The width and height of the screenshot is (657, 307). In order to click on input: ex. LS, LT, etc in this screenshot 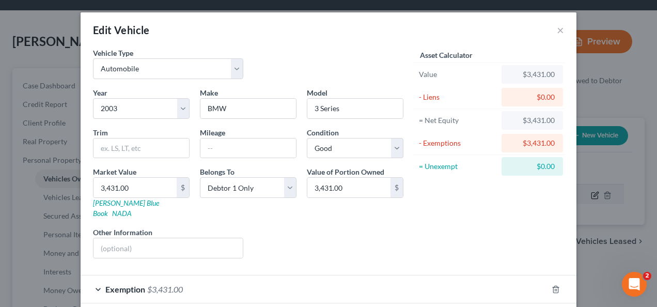, I will do `click(141, 148)`.